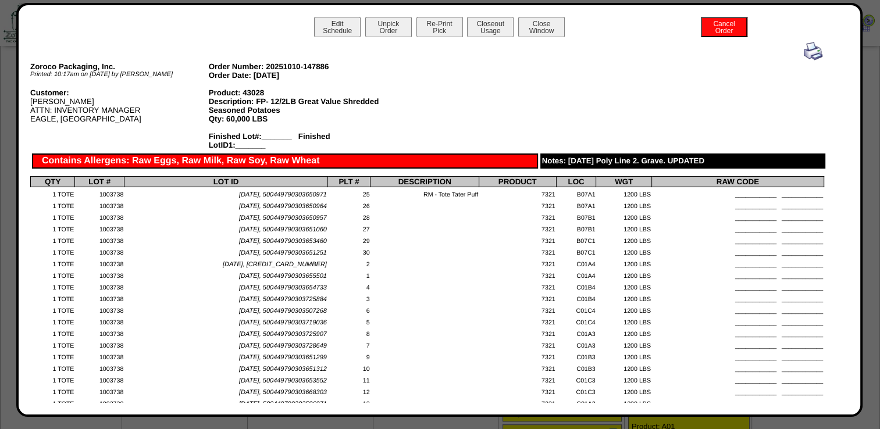  What do you see at coordinates (813, 51) in the screenshot?
I see `img: print.gif` at bounding box center [813, 51].